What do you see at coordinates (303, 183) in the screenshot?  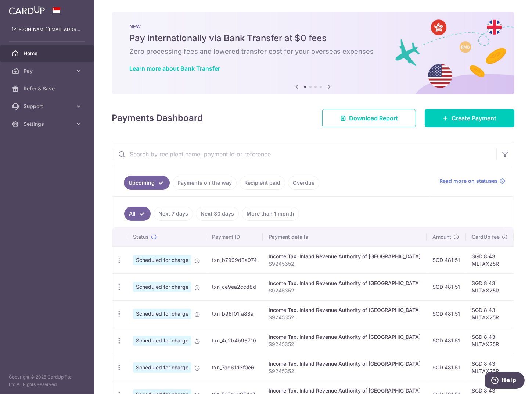 I see `a: Overdue` at bounding box center [303, 183].